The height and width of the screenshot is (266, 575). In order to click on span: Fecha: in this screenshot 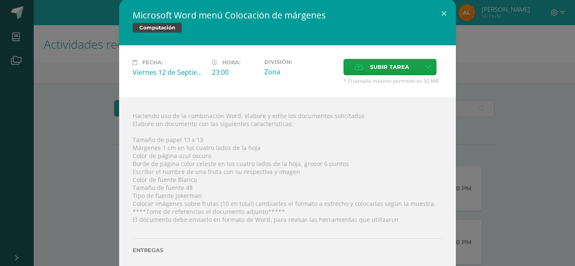, I will do `click(152, 62)`.